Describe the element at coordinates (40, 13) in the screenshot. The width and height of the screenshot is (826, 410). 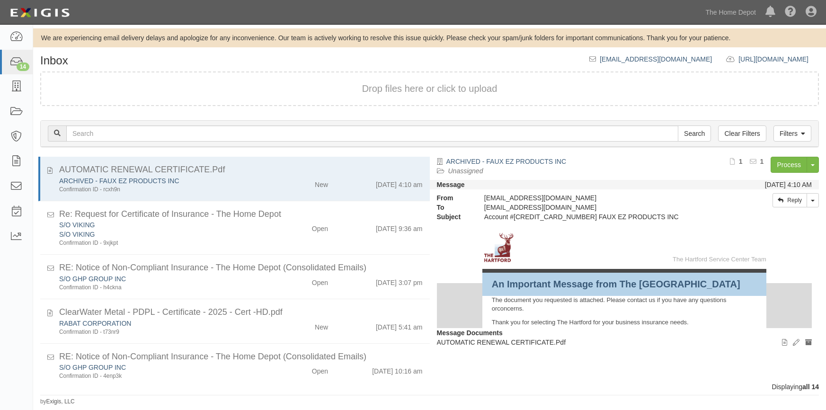
I see `img: logo-5460c22ac91f19d4615b14bd174203de0afe785f0fc80cf4dbbc73dc1793850b.png` at that location.